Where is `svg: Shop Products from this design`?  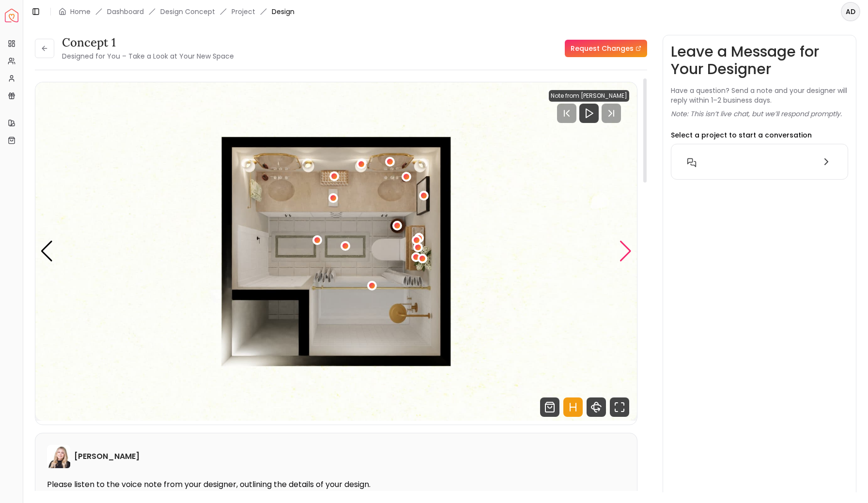
svg: Shop Products from this design is located at coordinates (550, 407).